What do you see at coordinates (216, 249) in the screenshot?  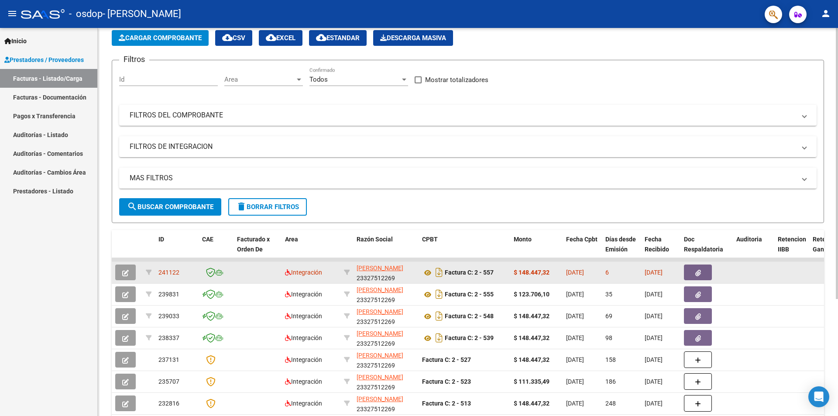 I see `datatable-header-cell: CAE` at bounding box center [216, 249].